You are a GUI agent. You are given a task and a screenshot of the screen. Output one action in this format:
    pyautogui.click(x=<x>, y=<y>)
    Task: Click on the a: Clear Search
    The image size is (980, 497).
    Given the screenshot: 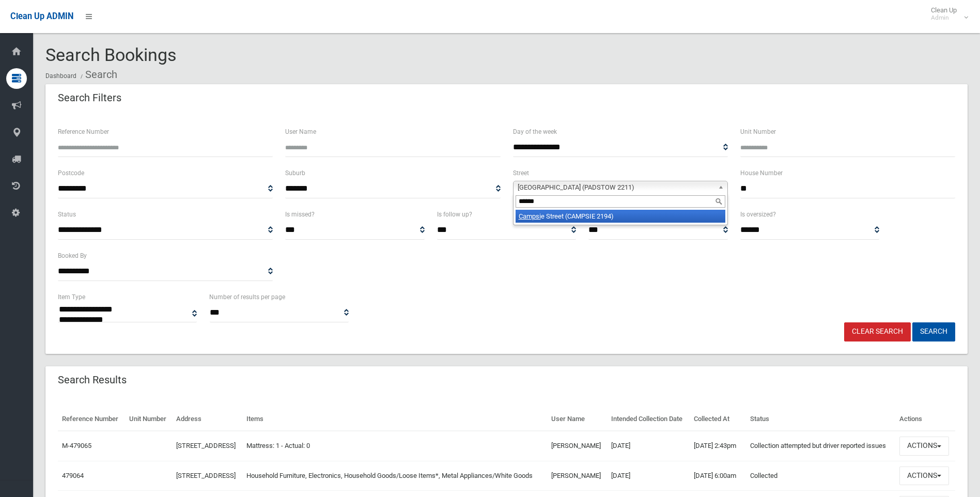 What is the action you would take?
    pyautogui.click(x=877, y=332)
    